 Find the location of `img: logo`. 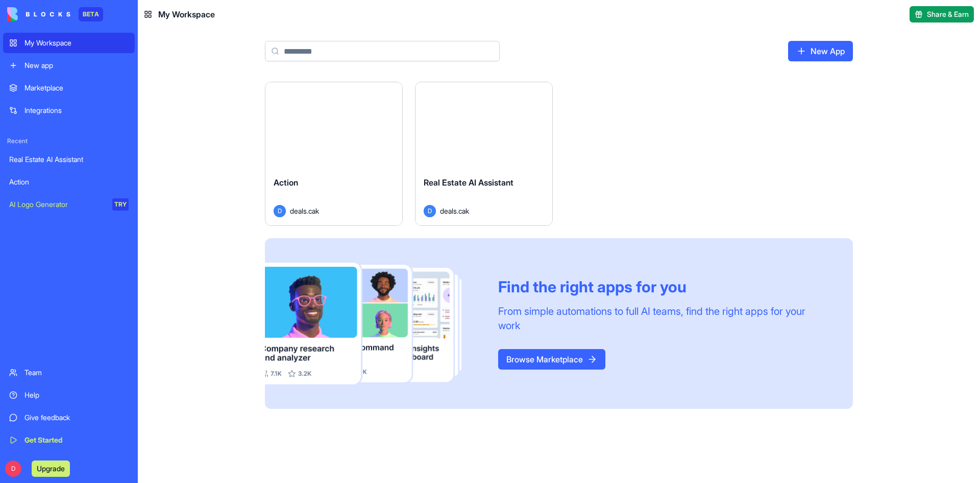

img: logo is located at coordinates (39, 14).